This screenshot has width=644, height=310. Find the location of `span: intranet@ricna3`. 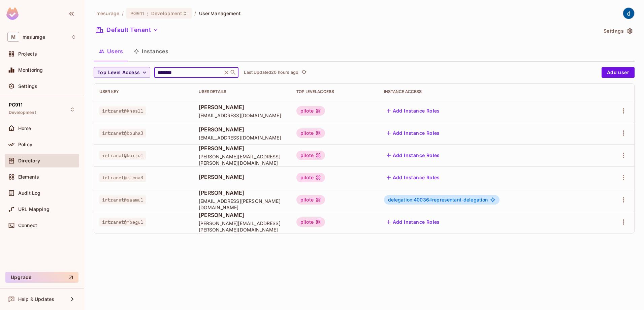

span: intranet@ricna3 is located at coordinates (122, 178).